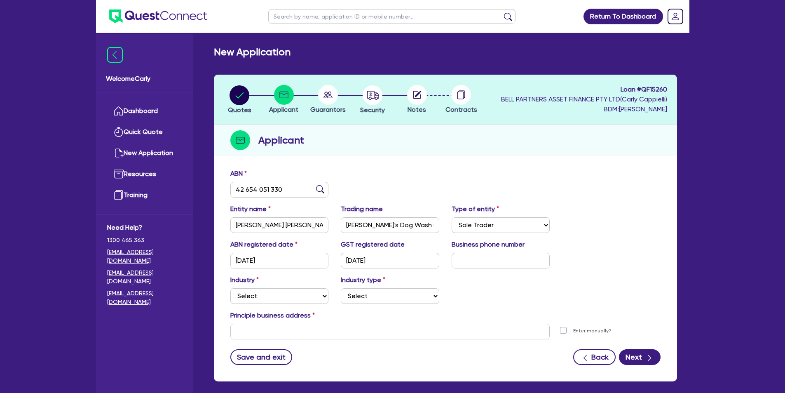 The height and width of the screenshot is (393, 785). I want to click on a: New Application, so click(144, 153).